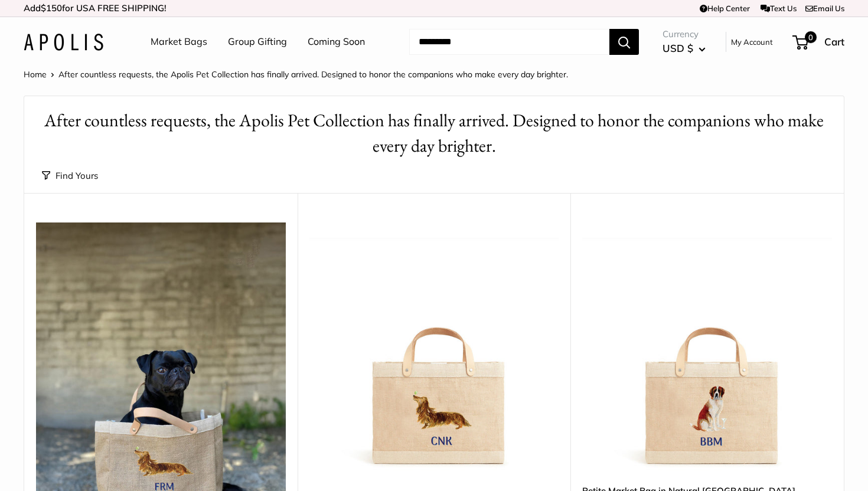 The height and width of the screenshot is (491, 868). Describe the element at coordinates (179, 42) in the screenshot. I see `a: Market Bags` at that location.